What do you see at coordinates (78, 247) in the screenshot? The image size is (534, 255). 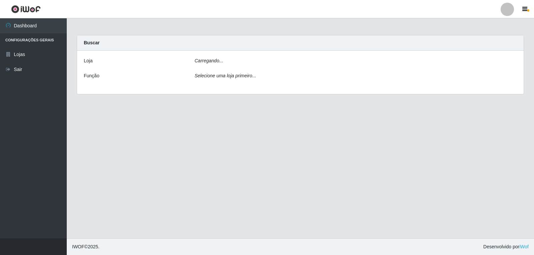 I see `span: IWOF` at bounding box center [78, 247].